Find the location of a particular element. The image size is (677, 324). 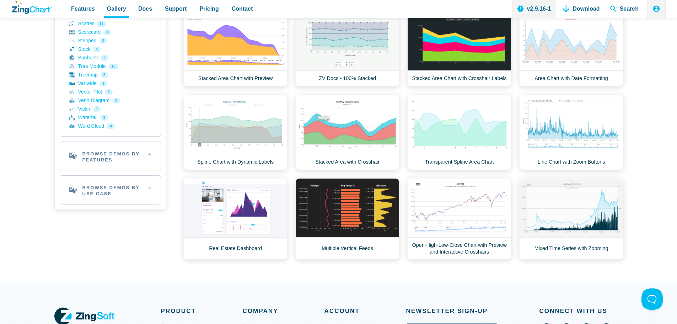

span: Pricing is located at coordinates (209, 9).